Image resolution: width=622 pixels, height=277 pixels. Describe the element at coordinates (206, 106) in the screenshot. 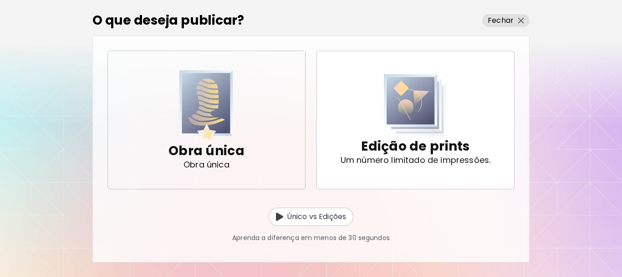

I see `img: Unique Artwork` at that location.